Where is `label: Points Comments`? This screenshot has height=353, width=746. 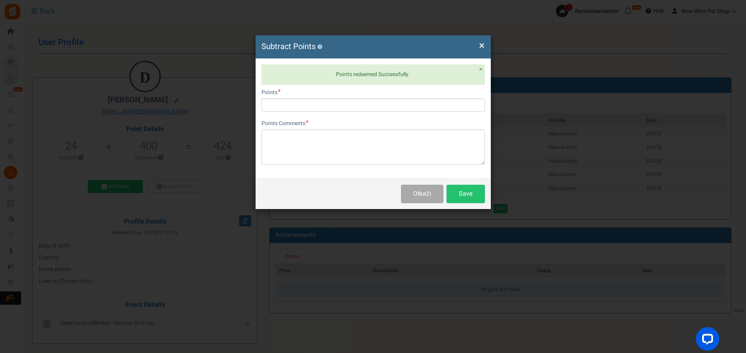
label: Points Comments is located at coordinates (285, 123).